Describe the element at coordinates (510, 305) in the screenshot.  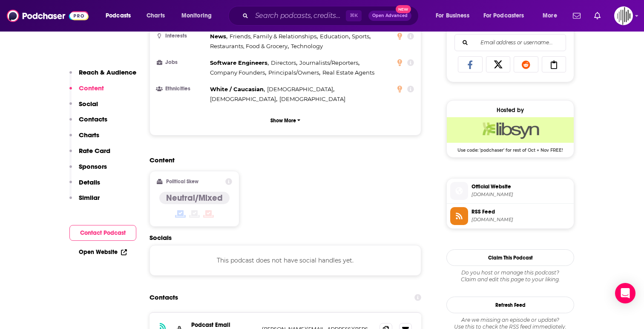
I see `button: Refresh Feed` at that location.